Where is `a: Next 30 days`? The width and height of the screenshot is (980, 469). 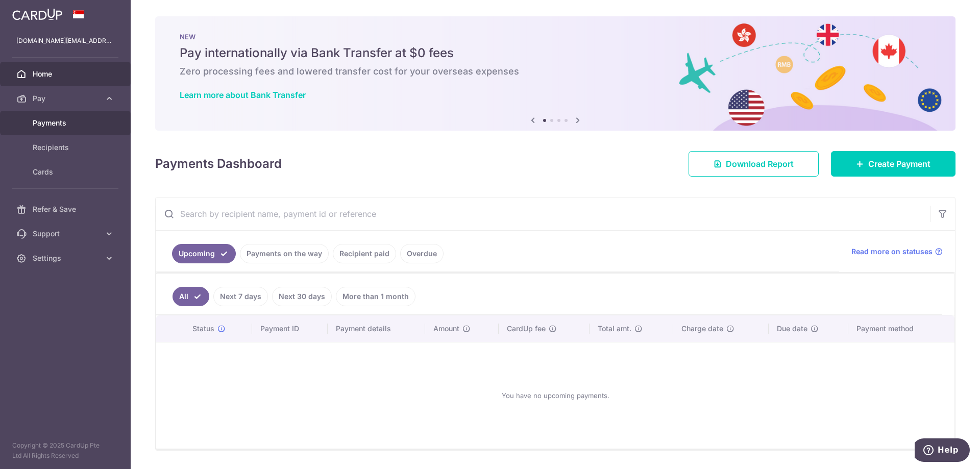
a: Next 30 days is located at coordinates (302, 296).